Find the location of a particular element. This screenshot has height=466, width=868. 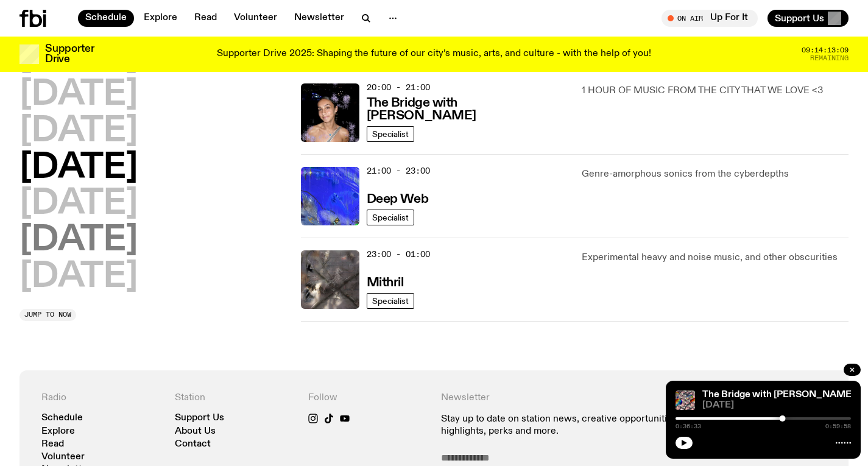

span: Remaining is located at coordinates (829, 58).